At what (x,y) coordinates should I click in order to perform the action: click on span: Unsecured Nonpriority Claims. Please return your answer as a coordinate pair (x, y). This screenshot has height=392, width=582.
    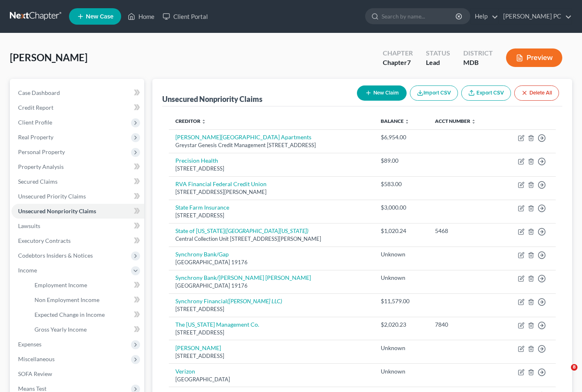
    Looking at the image, I should click on (57, 210).